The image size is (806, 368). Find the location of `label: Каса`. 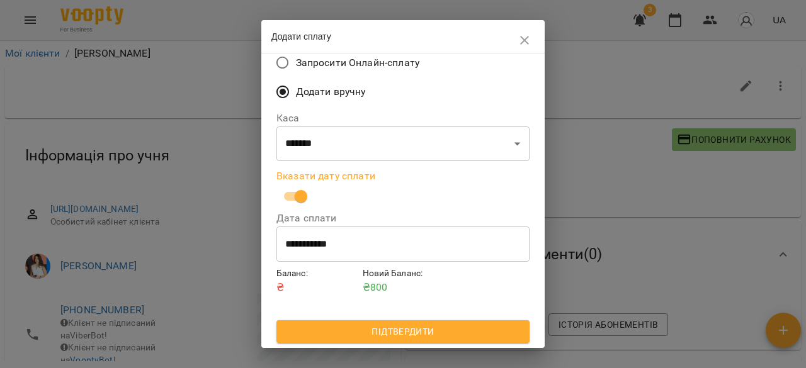

label: Каса is located at coordinates (403, 118).